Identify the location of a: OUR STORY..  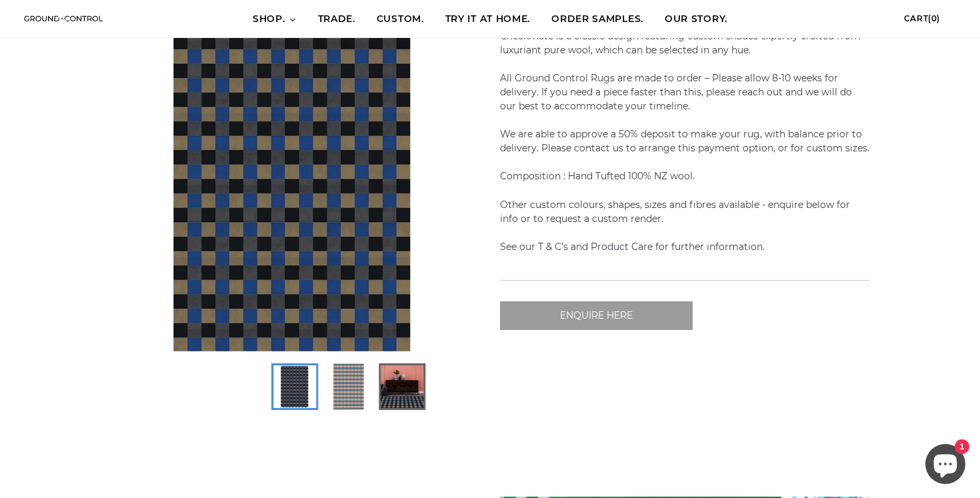
(696, 19).